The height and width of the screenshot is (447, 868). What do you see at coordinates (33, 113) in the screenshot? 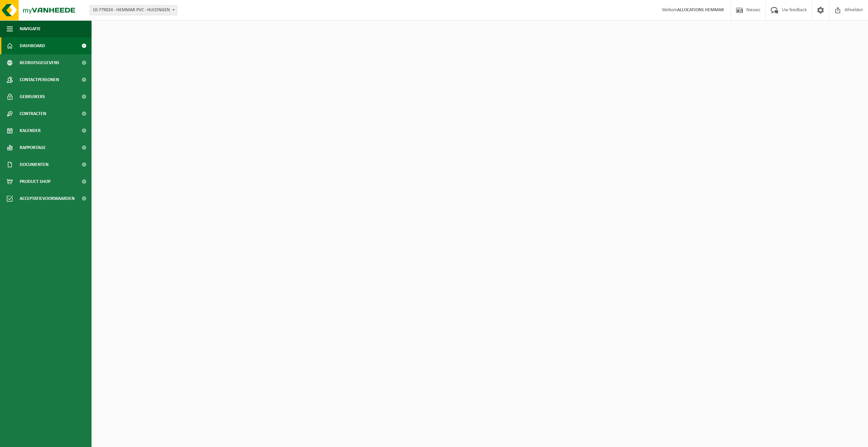
I see `span: Contracten` at bounding box center [33, 113].